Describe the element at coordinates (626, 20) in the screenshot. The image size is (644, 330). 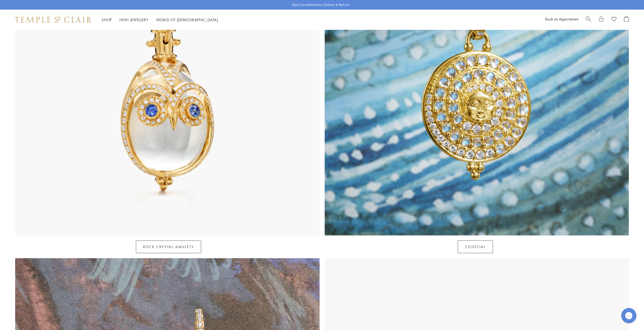
I see `a: Open Shopping Bag` at that location.